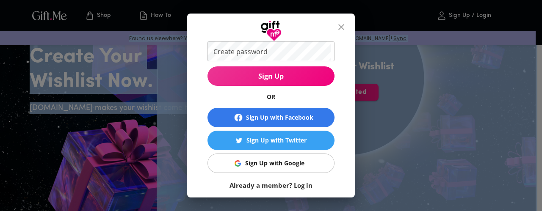 The height and width of the screenshot is (211, 542). I want to click on img: Sign Up with Twitter, so click(239, 141).